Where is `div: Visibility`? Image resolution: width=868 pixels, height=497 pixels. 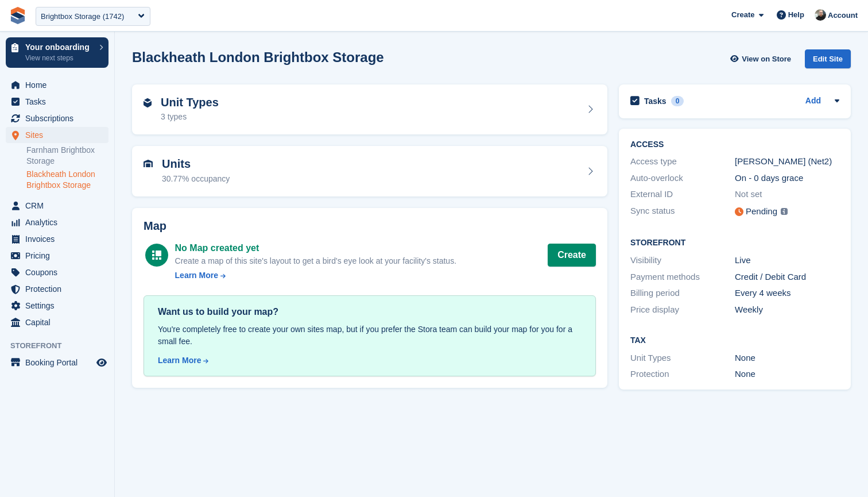 div: Visibility is located at coordinates (682, 260).